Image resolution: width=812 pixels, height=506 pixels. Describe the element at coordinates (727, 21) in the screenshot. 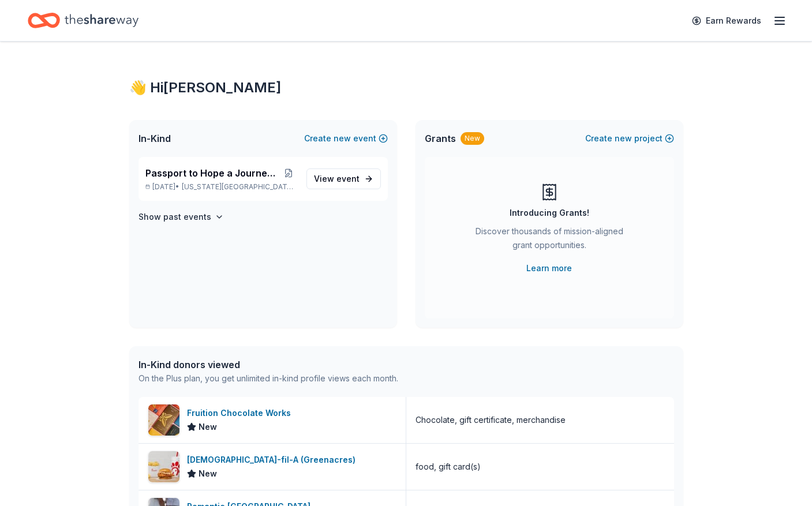

I see `a: Earn Rewards` at that location.